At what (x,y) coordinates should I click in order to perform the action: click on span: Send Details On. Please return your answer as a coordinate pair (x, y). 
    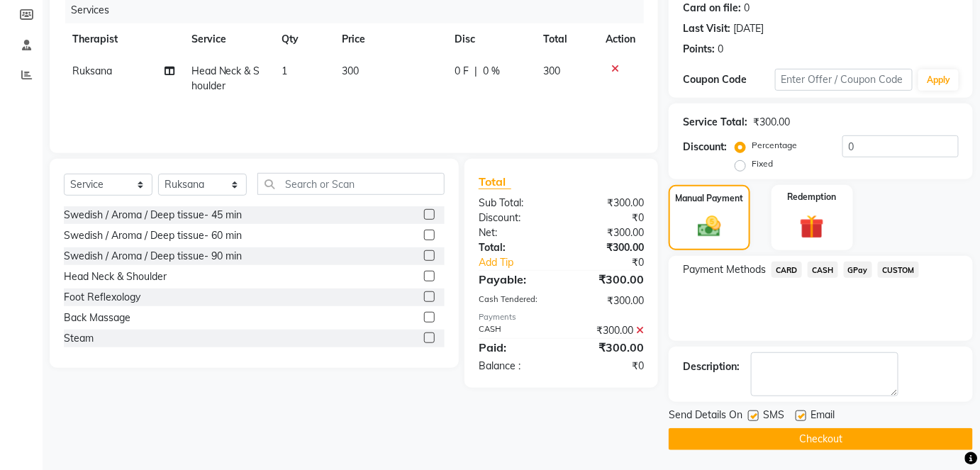
    Looking at the image, I should click on (706, 417).